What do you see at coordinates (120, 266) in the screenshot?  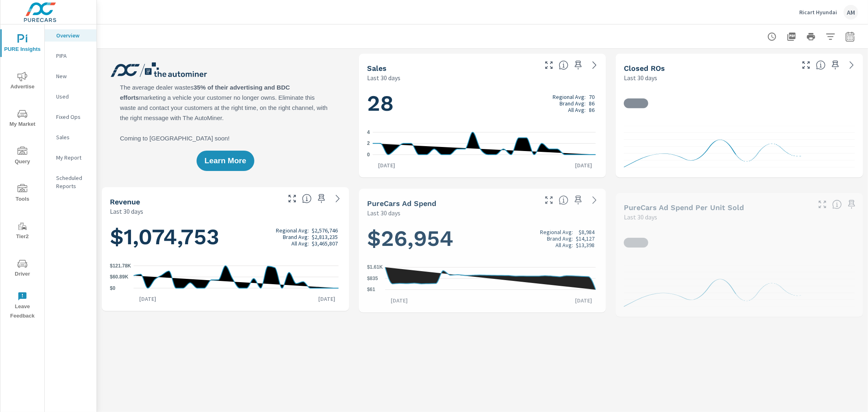 I see `text: $121.78K` at bounding box center [120, 266].